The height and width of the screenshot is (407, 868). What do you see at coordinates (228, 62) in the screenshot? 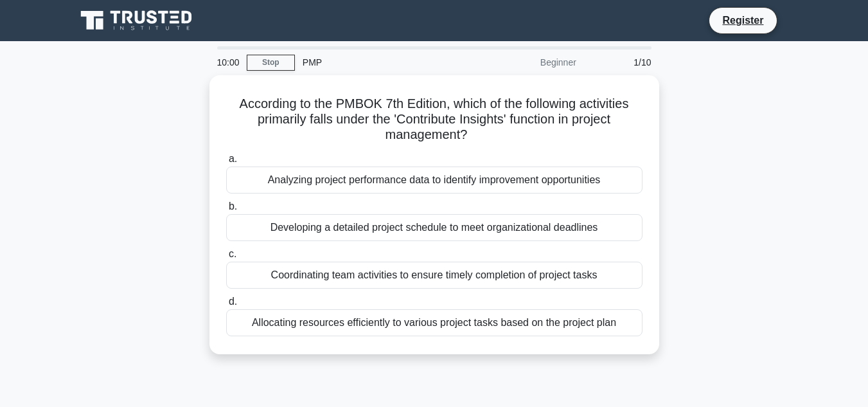
I see `div: 10:00` at bounding box center [228, 62].